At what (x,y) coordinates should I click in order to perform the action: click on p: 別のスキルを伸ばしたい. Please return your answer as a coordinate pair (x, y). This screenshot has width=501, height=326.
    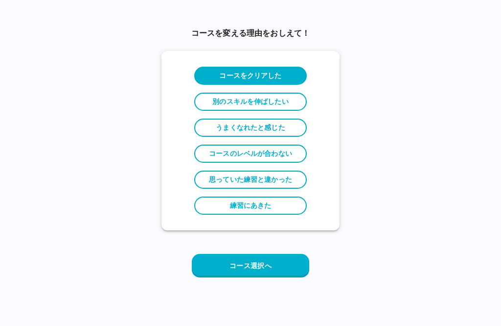
    Looking at the image, I should click on (250, 101).